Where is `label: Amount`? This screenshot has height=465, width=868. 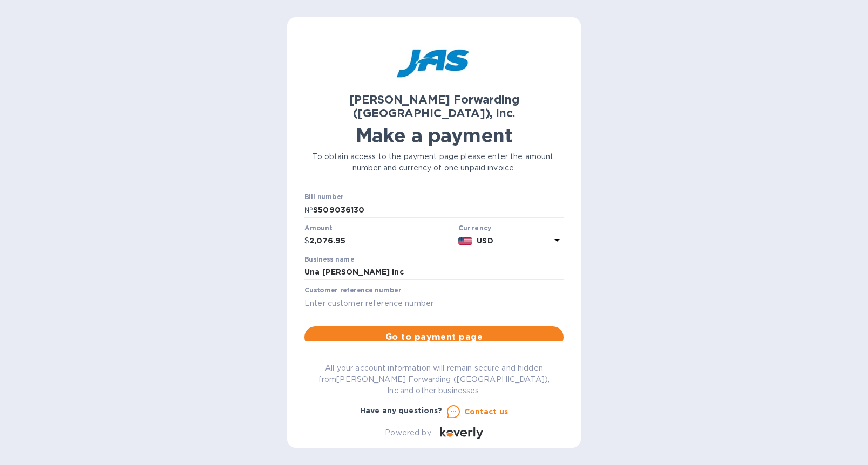 label: Amount is located at coordinates (317, 228).